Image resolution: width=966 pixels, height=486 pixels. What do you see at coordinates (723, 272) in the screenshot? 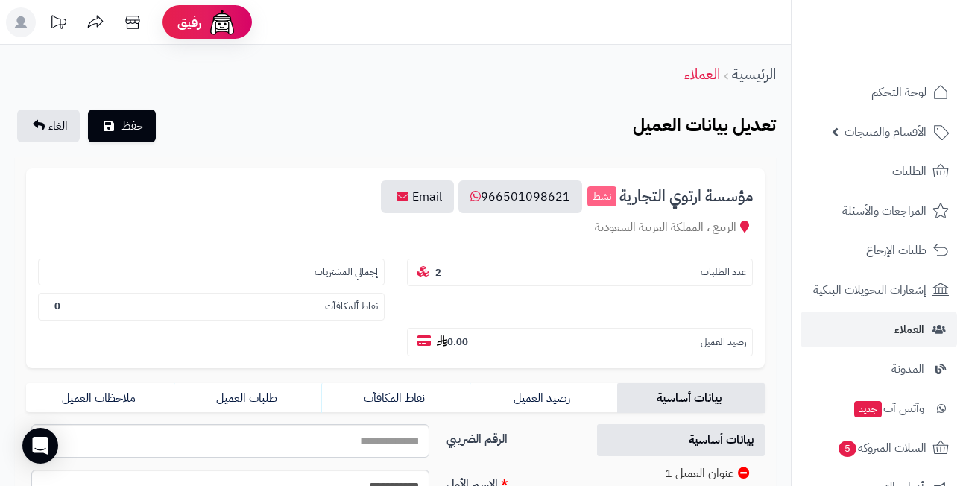
I see `small: عدد الطلبات` at bounding box center [723, 272].